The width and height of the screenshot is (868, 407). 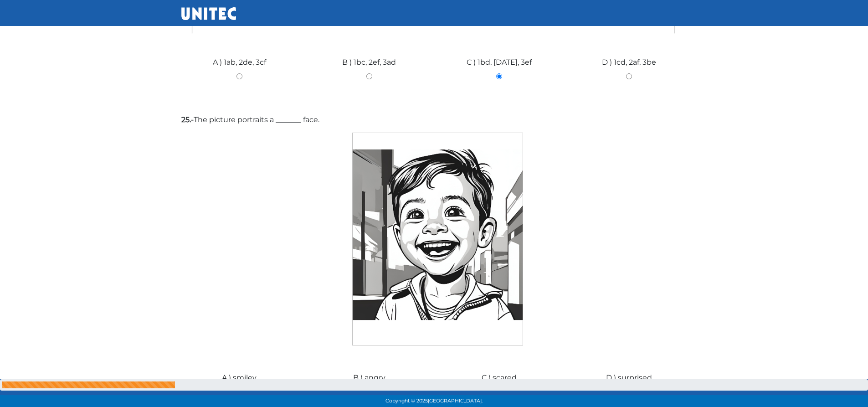 What do you see at coordinates (240, 63) in the screenshot?
I see `label: A ) 1ab, 2de, 3cf` at bounding box center [240, 63].